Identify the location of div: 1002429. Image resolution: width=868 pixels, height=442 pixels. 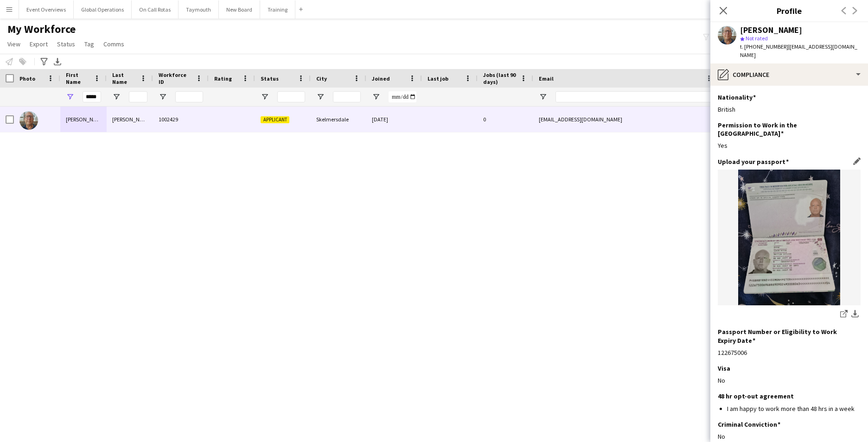
(181, 119).